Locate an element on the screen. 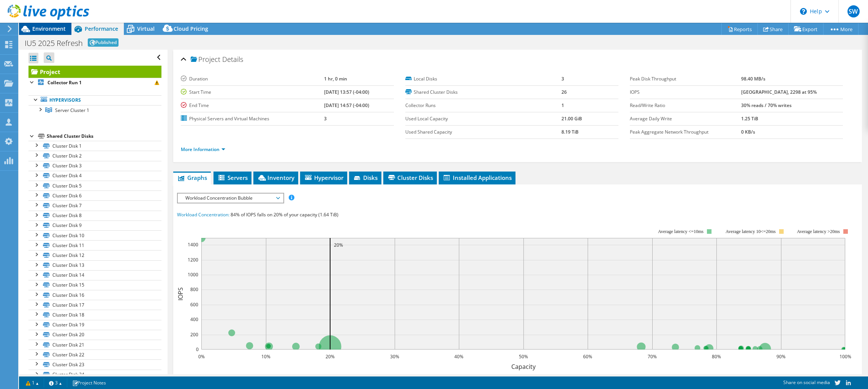 This screenshot has width=868, height=389. span: SW is located at coordinates (854, 12).